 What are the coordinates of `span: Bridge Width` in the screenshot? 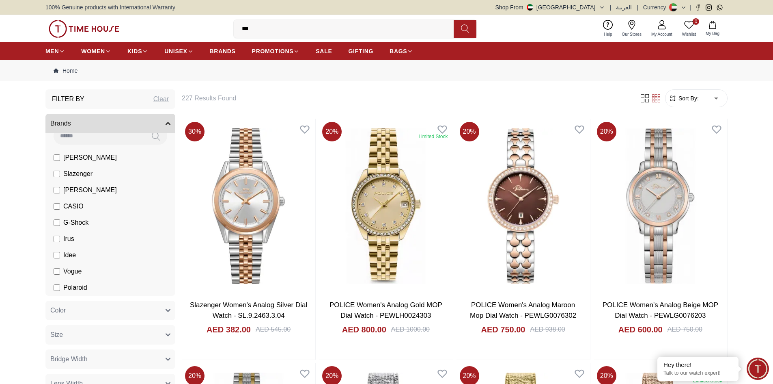 It's located at (69, 359).